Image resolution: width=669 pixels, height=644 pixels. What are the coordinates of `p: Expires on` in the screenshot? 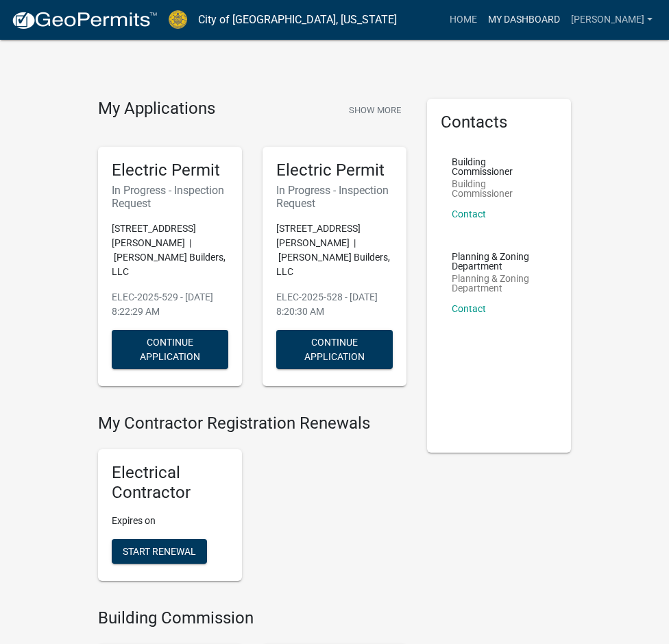 It's located at (170, 521).